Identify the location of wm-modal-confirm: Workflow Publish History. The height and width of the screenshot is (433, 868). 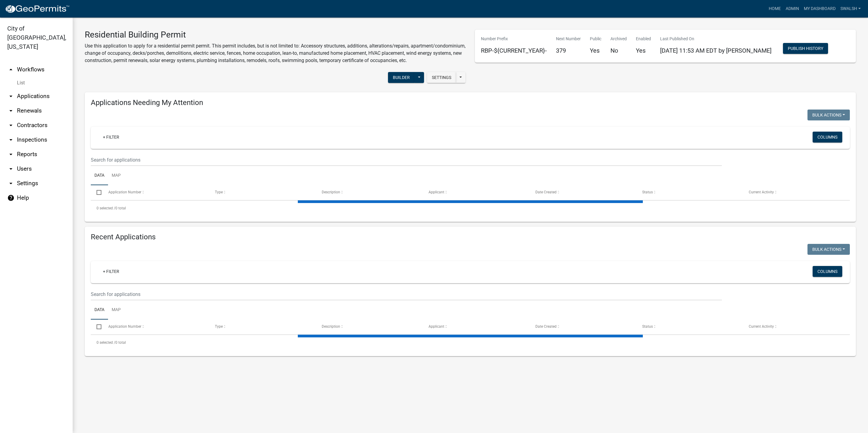
(805, 49).